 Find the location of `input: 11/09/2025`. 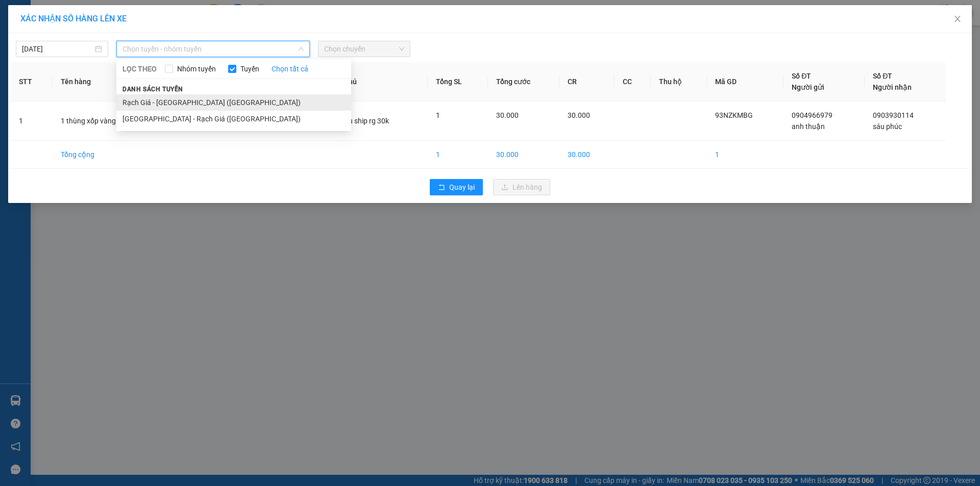

input: 11/09/2025 is located at coordinates (58, 49).